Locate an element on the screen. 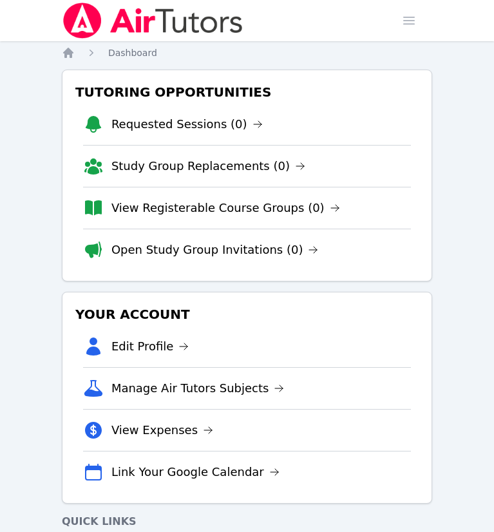 This screenshot has width=494, height=532. a: Study Group Replacements (0) is located at coordinates (208, 166).